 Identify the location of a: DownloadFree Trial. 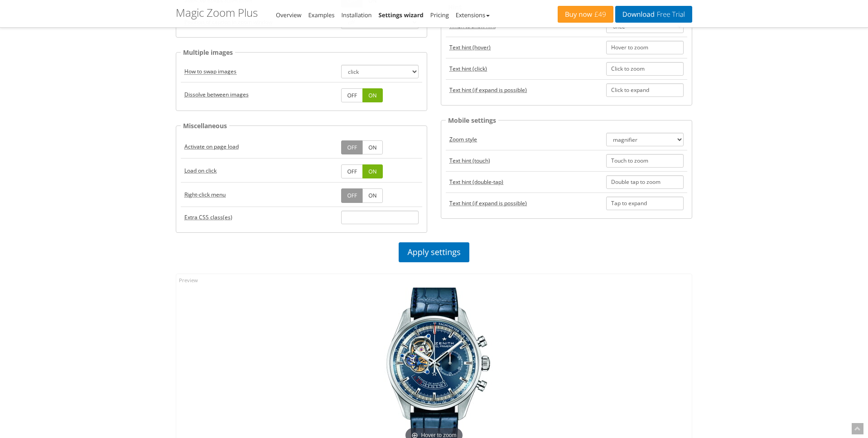
(654, 14).